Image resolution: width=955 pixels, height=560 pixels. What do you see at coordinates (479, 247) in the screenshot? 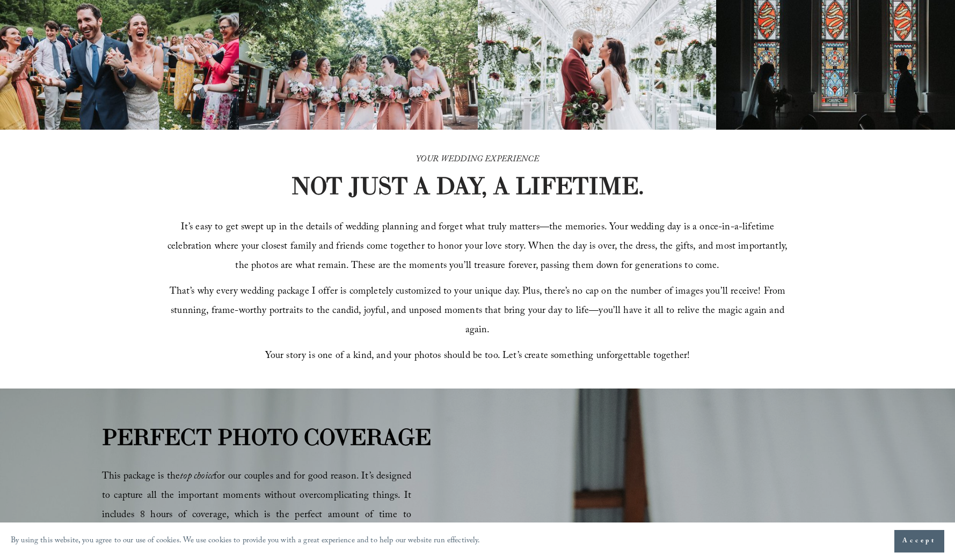
I see `span: It’s easy to get swept up in the details of wedding planning and forget what truly matters—the me...` at bounding box center [479, 247].